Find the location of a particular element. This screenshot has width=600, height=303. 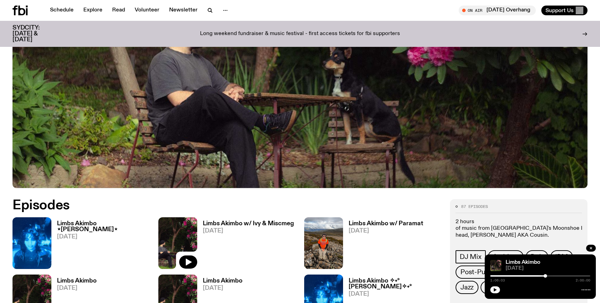

a: Newsletter is located at coordinates (183, 10).